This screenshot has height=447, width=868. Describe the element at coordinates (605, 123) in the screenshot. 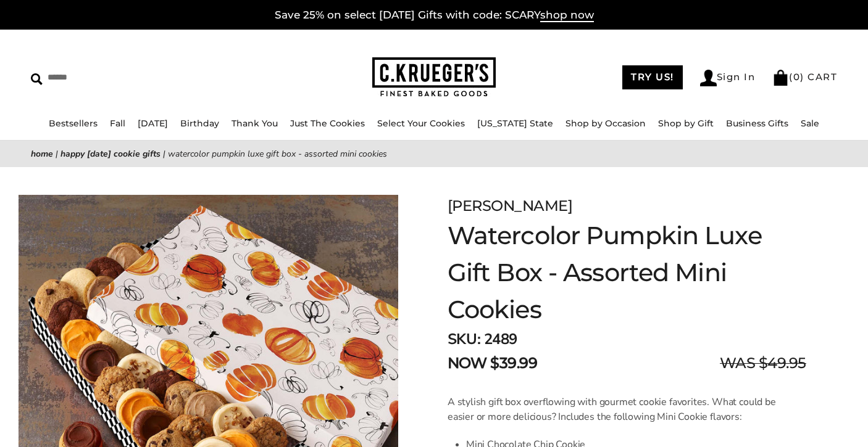

I see `a: Shop by Occasion` at that location.